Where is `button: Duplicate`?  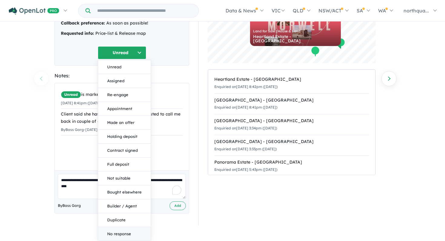
button: Duplicate is located at coordinates (125, 221).